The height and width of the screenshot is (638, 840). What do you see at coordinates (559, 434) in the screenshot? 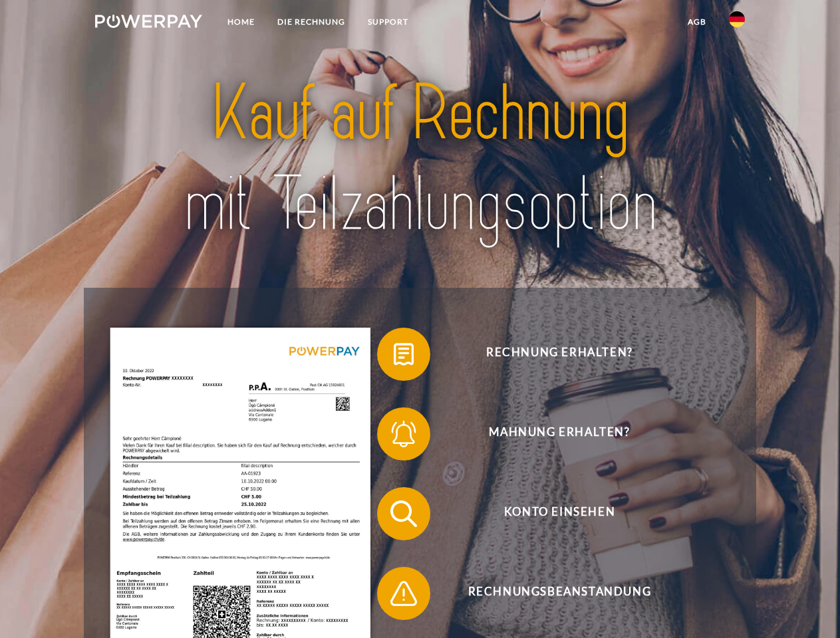
I see `span: Mahnung erhalten?` at bounding box center [559, 434].